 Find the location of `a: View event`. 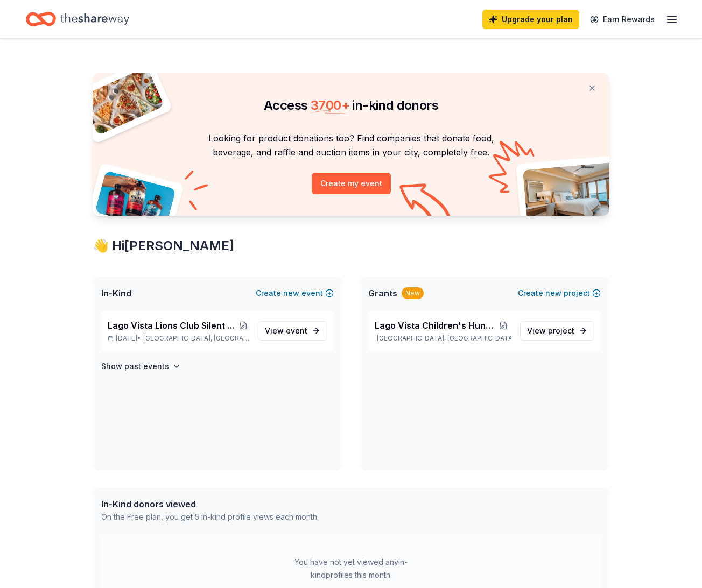

a: View event is located at coordinates (292, 331).